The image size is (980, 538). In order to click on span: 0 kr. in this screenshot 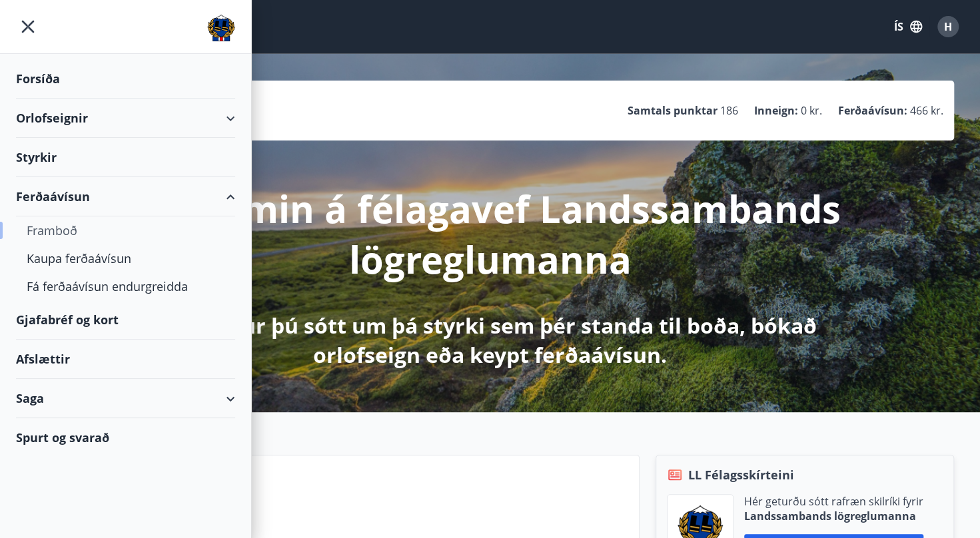, I will do `click(812, 111)`.